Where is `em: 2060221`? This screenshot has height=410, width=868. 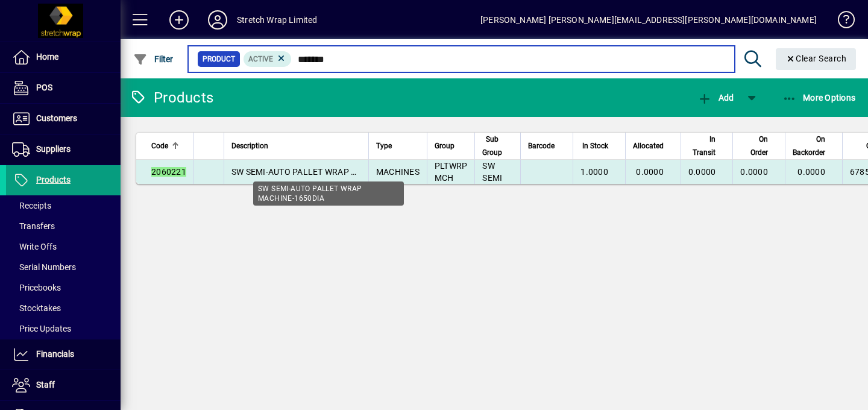 em: 2060221 is located at coordinates (169, 172).